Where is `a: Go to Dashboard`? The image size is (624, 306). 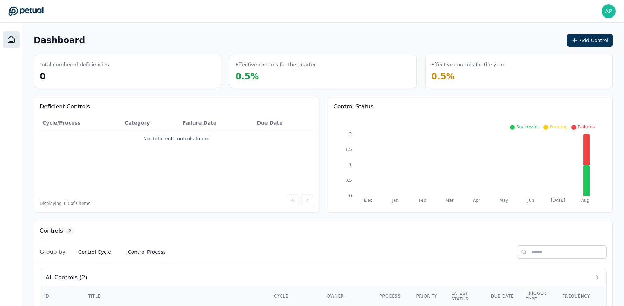 a: Go to Dashboard is located at coordinates (26, 11).